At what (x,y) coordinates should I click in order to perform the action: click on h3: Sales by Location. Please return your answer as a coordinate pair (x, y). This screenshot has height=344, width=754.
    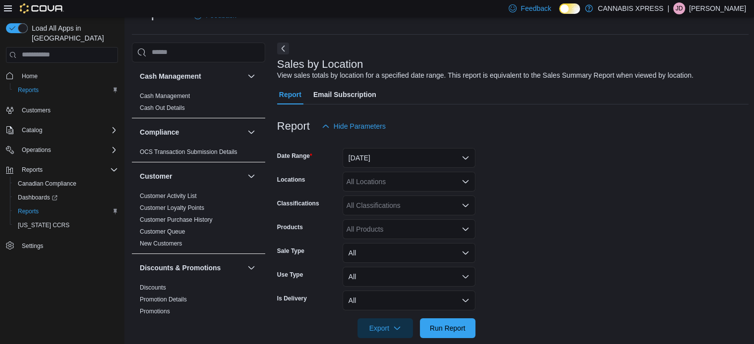
    Looking at the image, I should click on (320, 64).